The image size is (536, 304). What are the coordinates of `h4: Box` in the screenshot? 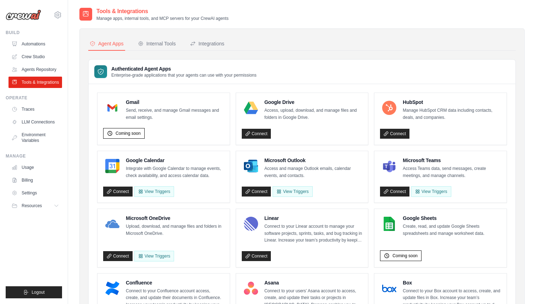 It's located at (451, 282).